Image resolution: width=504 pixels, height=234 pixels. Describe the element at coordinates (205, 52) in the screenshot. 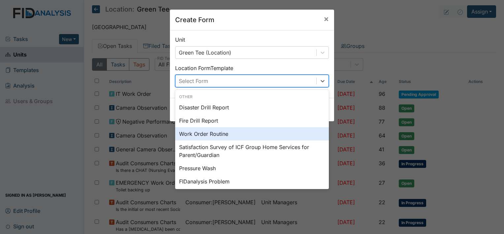

I see `div: Green Tee (Location)` at that location.